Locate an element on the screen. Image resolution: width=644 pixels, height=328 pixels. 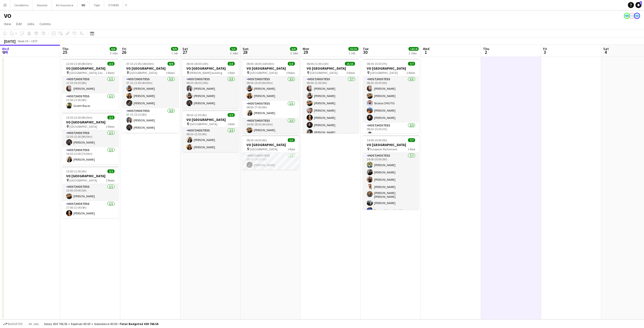
button: OTHERS is located at coordinates (114, 5).